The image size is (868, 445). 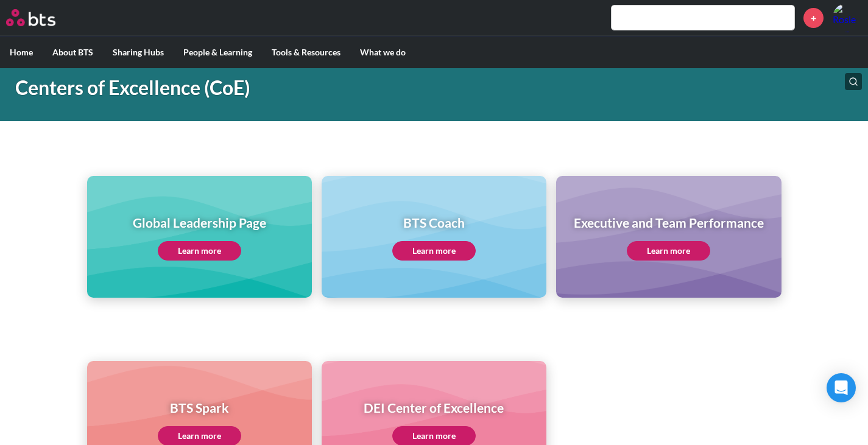 What do you see at coordinates (847, 17) in the screenshot?
I see `a: Profile` at bounding box center [847, 17].